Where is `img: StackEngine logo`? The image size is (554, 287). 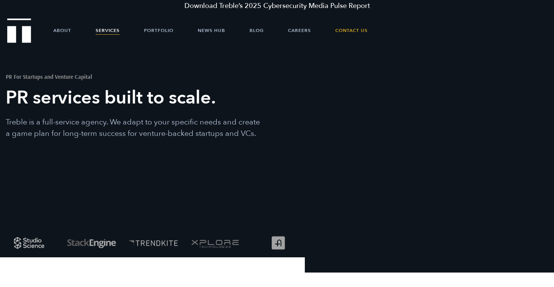
img: StackEngine logo is located at coordinates (91, 243).